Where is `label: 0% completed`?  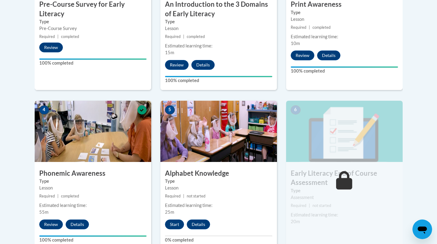
label: 0% completed is located at coordinates (219, 240).